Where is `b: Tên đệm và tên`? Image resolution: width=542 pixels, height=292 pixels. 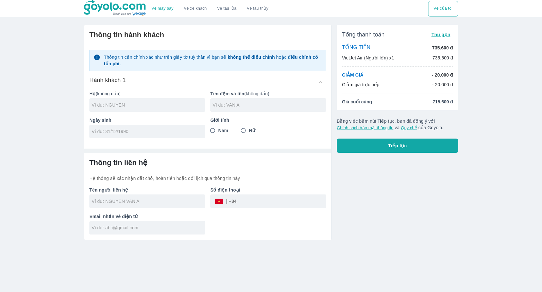
b: Tên đệm và tên is located at coordinates (227, 94).